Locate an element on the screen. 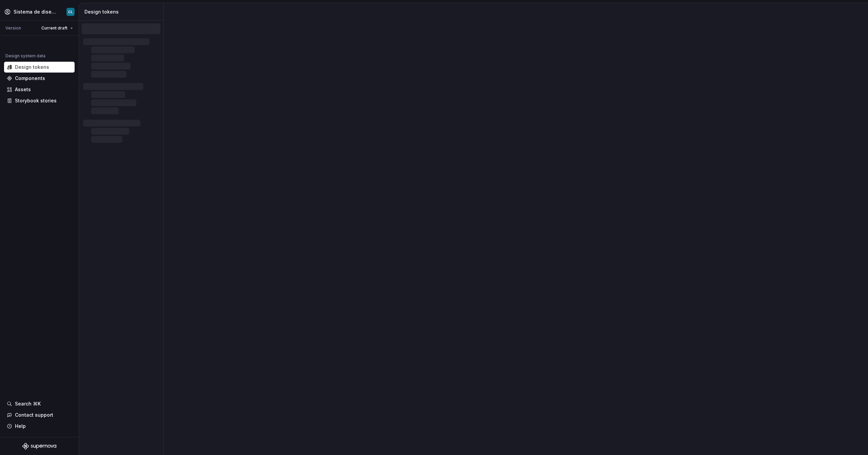 The width and height of the screenshot is (868, 455). a: Components is located at coordinates (40, 78).